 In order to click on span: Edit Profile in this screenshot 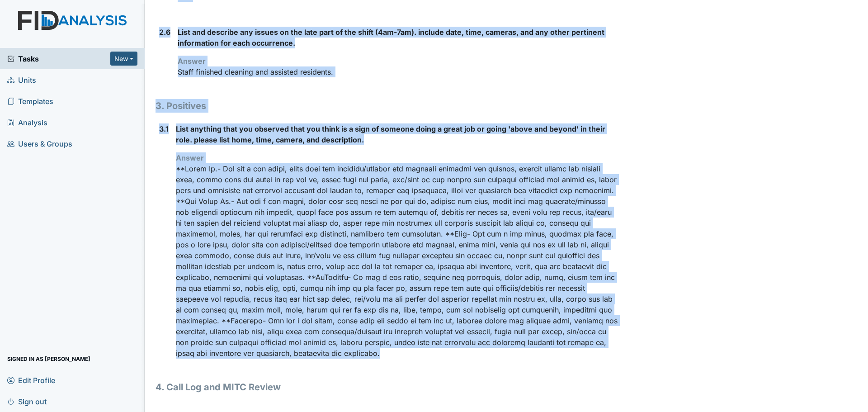, I will do `click(31, 380)`.